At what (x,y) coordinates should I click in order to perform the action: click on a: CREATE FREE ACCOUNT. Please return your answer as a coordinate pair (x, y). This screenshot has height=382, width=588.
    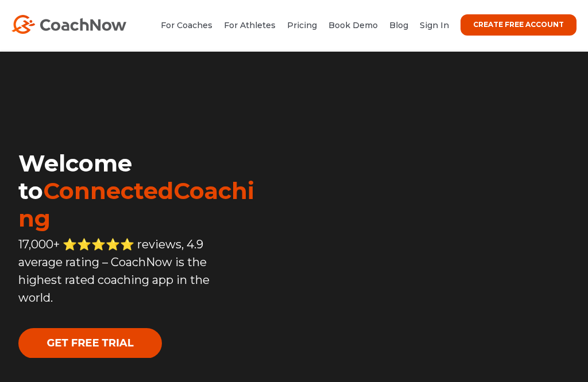
    Looking at the image, I should click on (519, 24).